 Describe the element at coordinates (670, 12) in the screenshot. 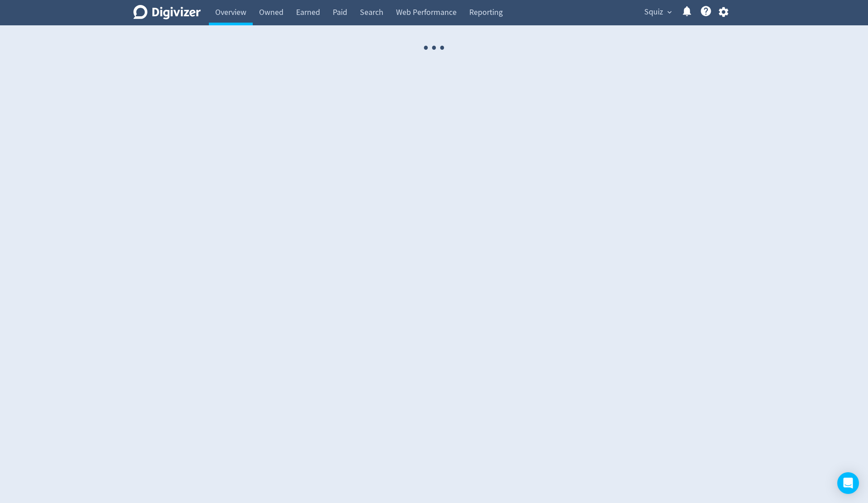

I see `span: expand_more` at that location.